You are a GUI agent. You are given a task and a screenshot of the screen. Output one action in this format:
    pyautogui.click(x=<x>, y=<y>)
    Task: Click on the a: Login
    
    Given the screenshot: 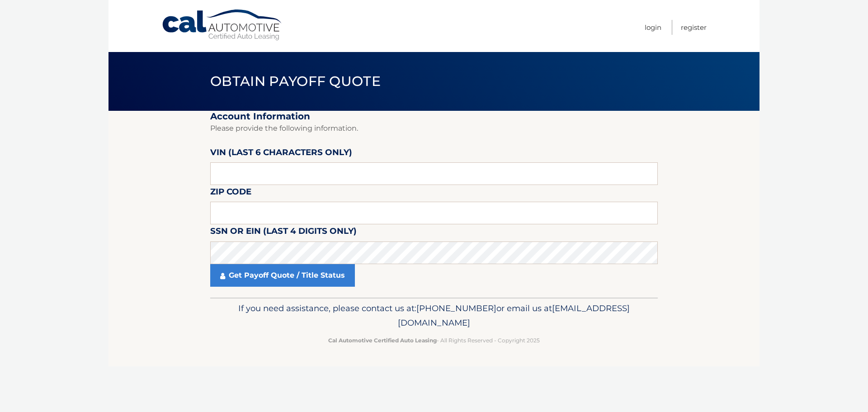 What is the action you would take?
    pyautogui.click(x=653, y=27)
    